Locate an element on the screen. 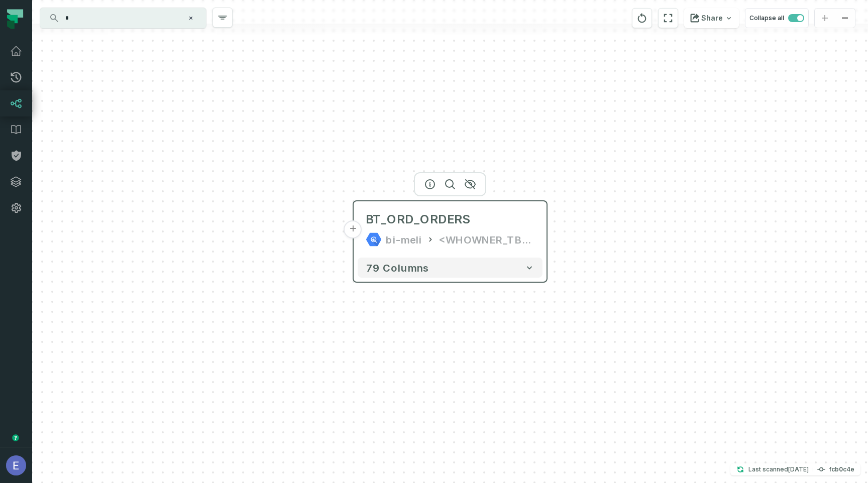  button: Clear search query is located at coordinates (191, 18).